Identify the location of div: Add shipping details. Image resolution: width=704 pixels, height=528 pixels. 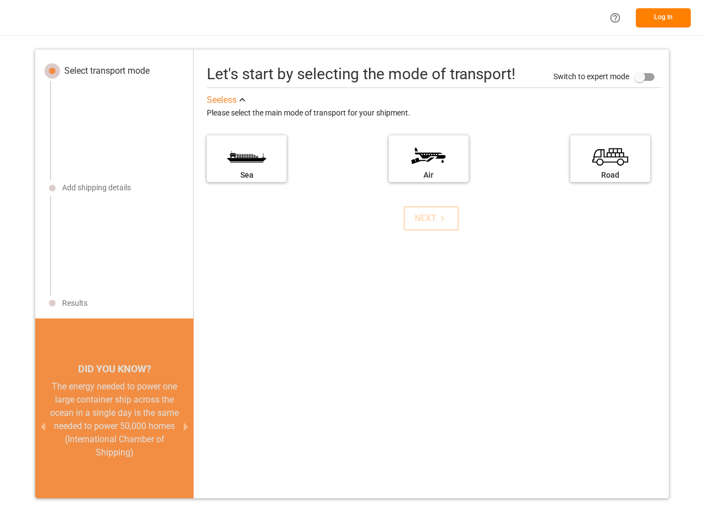
(96, 188).